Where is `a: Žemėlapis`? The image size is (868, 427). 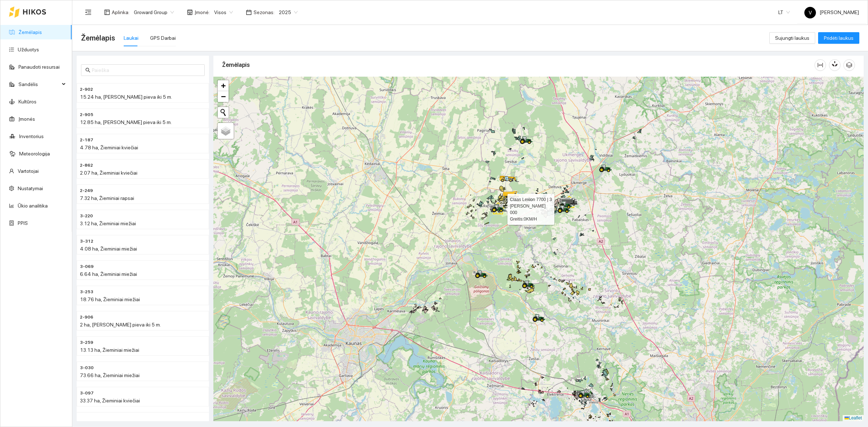
a: Žemėlapis is located at coordinates (30, 32).